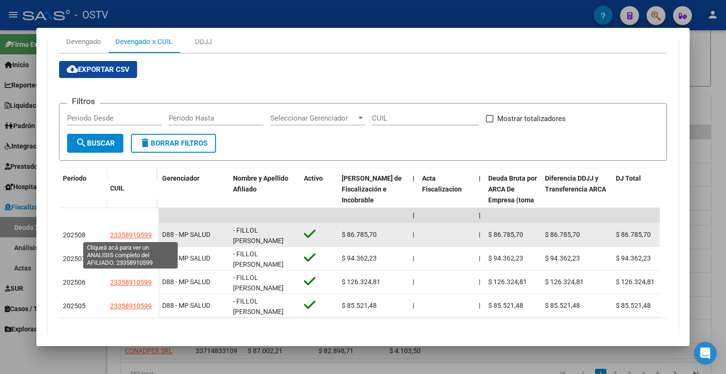 This screenshot has width=726, height=374. Describe the element at coordinates (363, 190) in the screenshot. I see `div: Aportes y Contribuciones de la Empresa: 20224856750` at that location.